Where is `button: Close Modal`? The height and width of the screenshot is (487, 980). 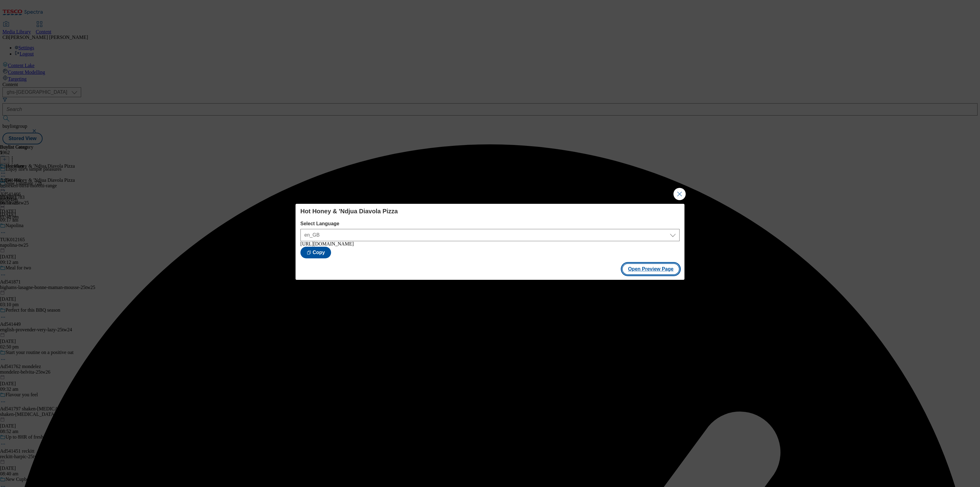
button: Close Modal is located at coordinates (680, 194).